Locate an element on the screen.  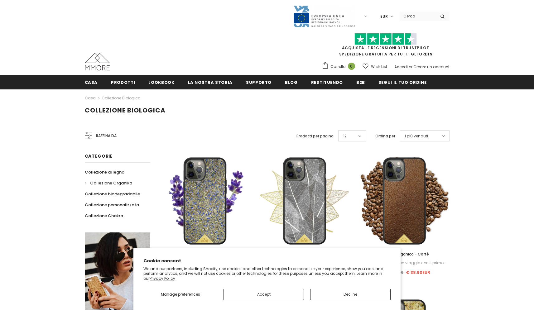
span: 0 is located at coordinates (351, 66).